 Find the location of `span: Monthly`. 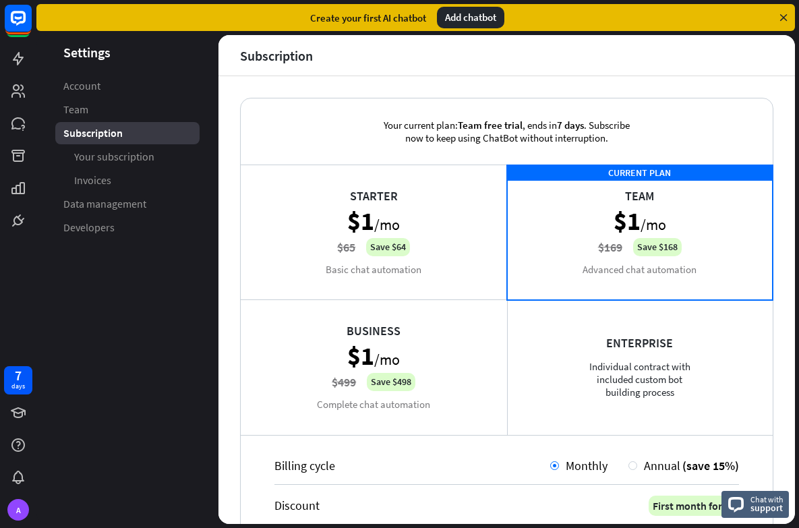

span: Monthly is located at coordinates (586, 465).